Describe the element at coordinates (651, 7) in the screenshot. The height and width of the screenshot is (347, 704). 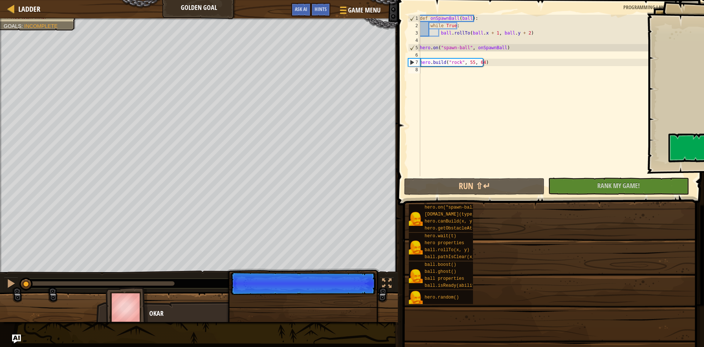
I see `span: Programming language` at that location.